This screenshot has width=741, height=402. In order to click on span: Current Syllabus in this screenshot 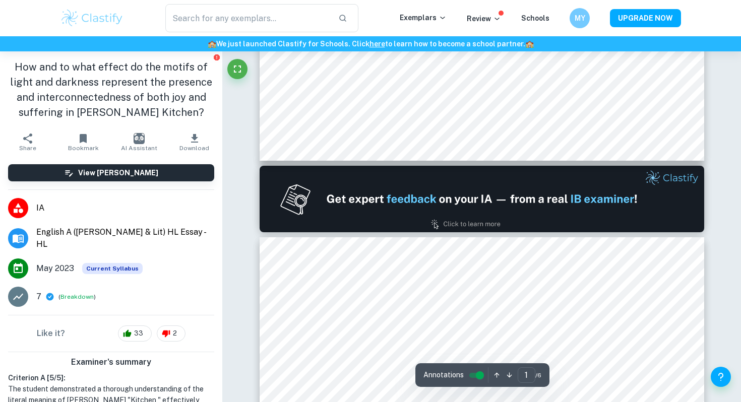, I will do `click(112, 269)`.